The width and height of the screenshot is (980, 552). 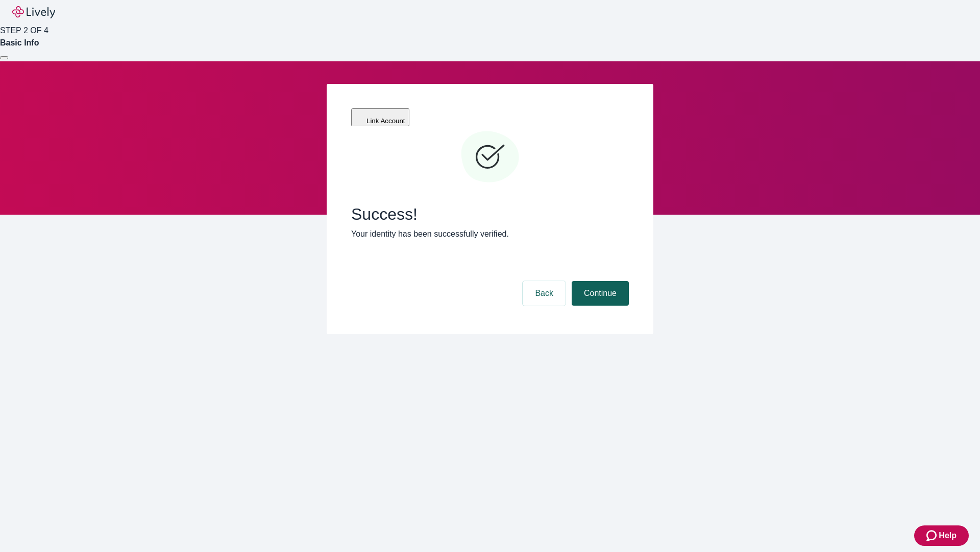 I want to click on button: Link Account, so click(x=381, y=117).